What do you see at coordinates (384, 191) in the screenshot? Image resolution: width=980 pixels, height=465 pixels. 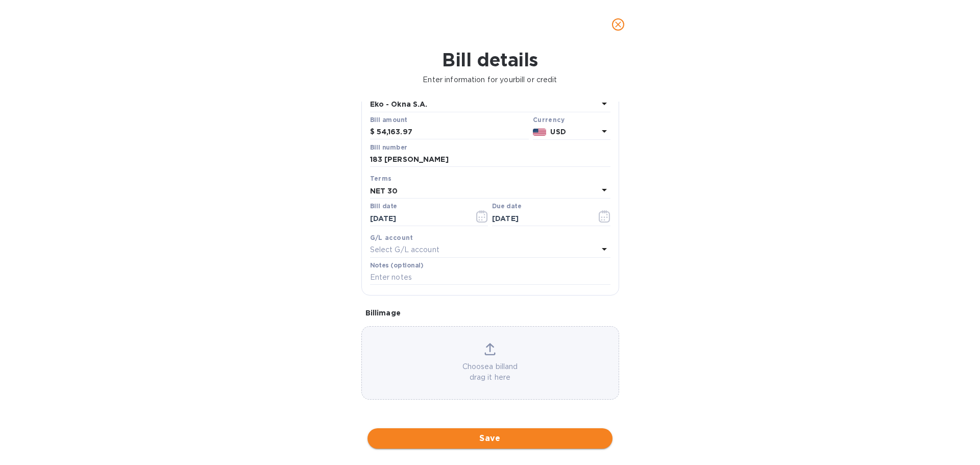 I see `b: NET 30` at bounding box center [384, 191].